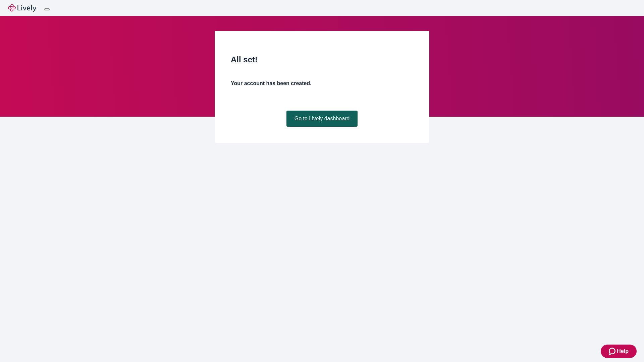  I want to click on h2: All set!, so click(322, 59).